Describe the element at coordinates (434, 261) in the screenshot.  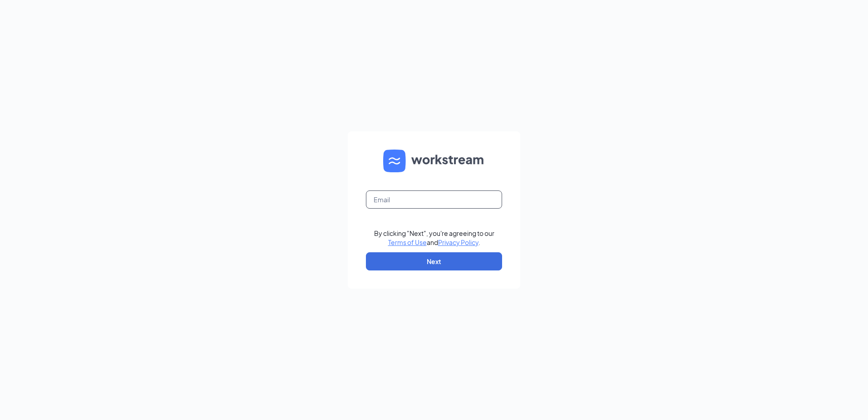
I see `button: Next` at that location.